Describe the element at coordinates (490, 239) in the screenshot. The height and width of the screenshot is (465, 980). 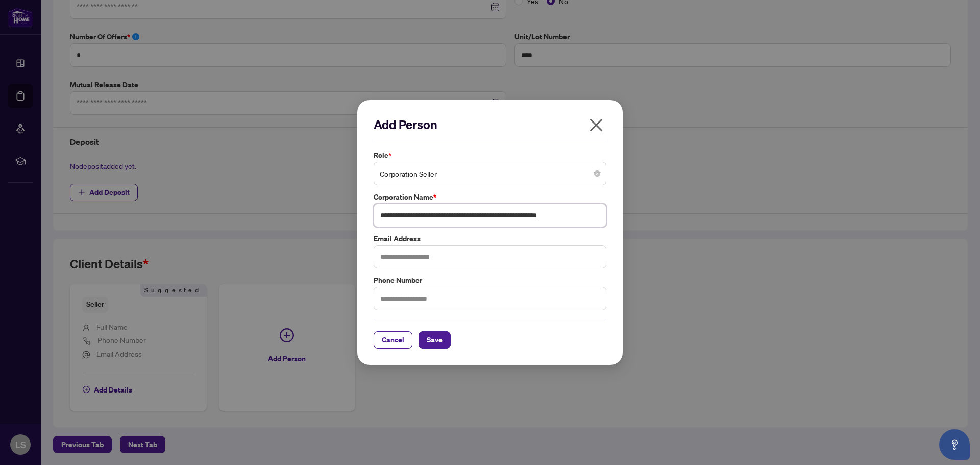
I see `label: Email Address` at that location.